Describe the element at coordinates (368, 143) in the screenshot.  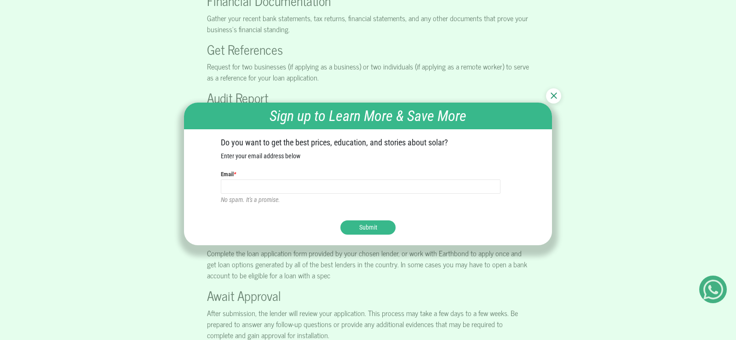
I see `h2: Do you want to get the best prices, education, and stories about solar?` at that location.